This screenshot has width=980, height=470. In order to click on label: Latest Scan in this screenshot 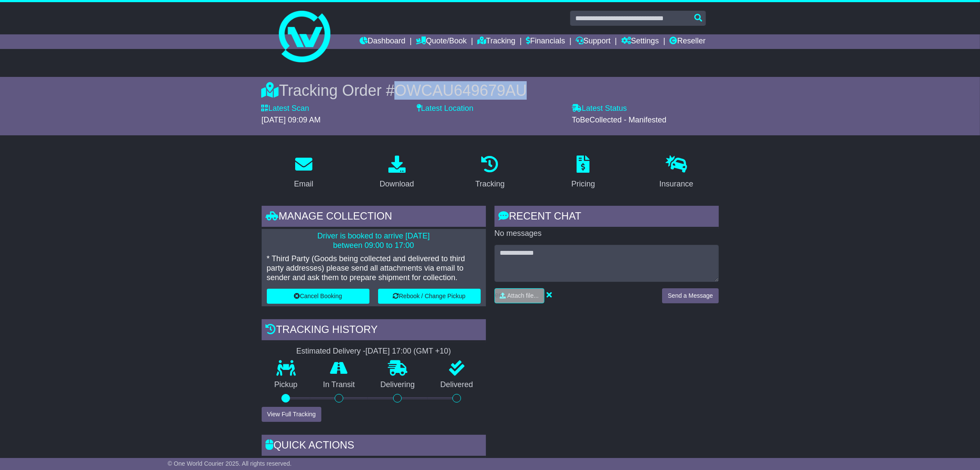, I will do `click(285, 108)`.